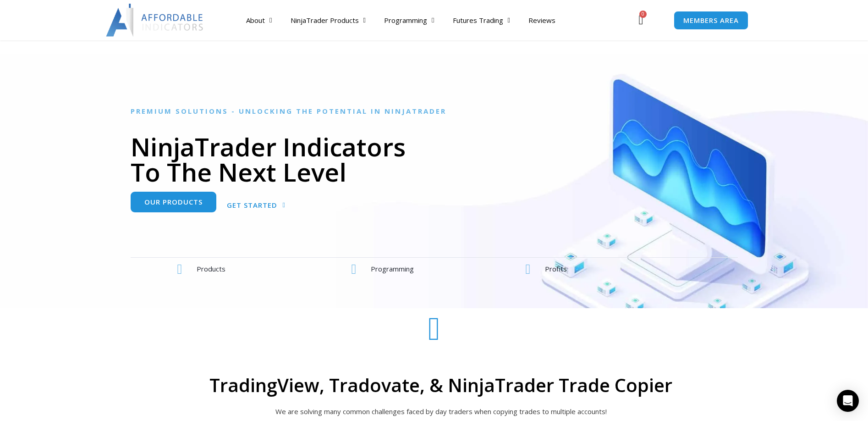 The image size is (868, 421). I want to click on img: LogoAI | Affordable Indicators – NinjaTrader, so click(155, 20).